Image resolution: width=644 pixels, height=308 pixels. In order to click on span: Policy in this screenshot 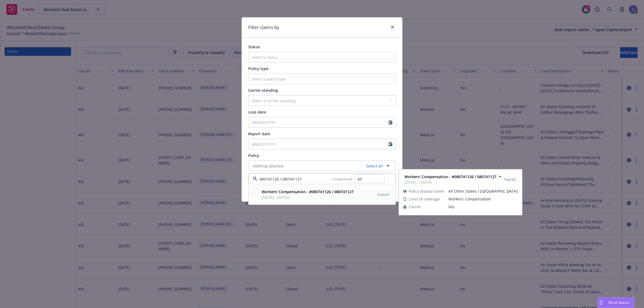, I will do `click(254, 155)`.